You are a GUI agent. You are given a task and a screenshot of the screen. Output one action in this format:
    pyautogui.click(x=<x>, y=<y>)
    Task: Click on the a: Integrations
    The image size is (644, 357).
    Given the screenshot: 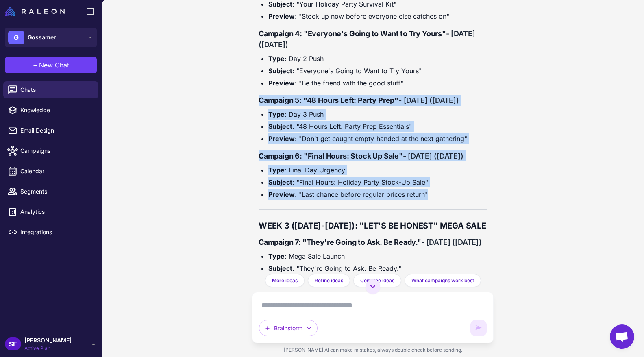 What is the action you would take?
    pyautogui.click(x=51, y=233)
    